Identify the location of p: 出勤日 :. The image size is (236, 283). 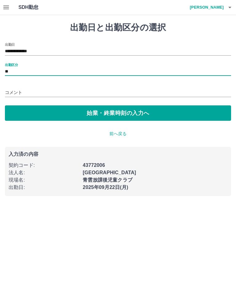
(44, 187).